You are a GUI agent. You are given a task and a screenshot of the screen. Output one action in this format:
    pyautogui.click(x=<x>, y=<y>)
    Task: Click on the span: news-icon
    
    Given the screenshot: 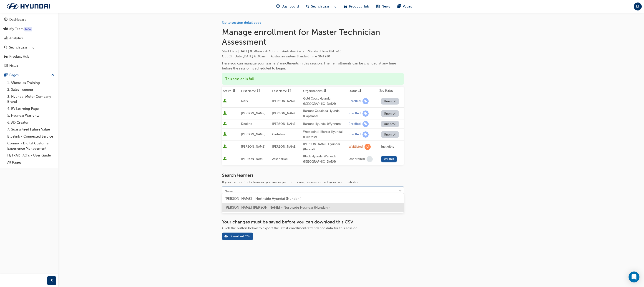 What is the action you would take?
    pyautogui.click(x=5, y=66)
    